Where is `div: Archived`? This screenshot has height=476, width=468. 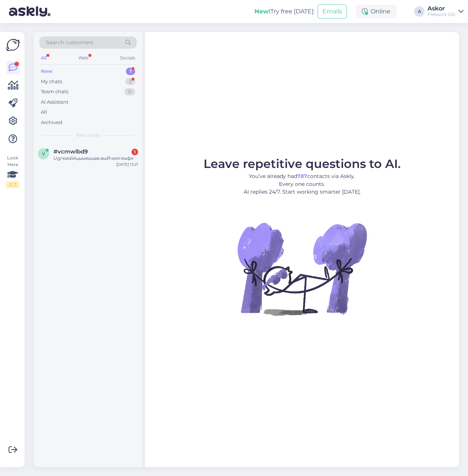 div: Archived is located at coordinates (52, 123).